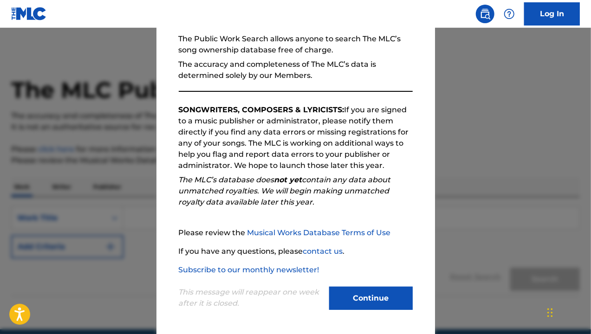  What do you see at coordinates (485, 14) in the screenshot?
I see `a: Public Search` at bounding box center [485, 14].